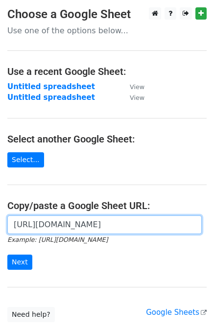 The image size is (214, 330). What do you see at coordinates (107, 206) in the screenshot?
I see `h4: Copy/paste a Google Sheet URL:` at bounding box center [107, 206].